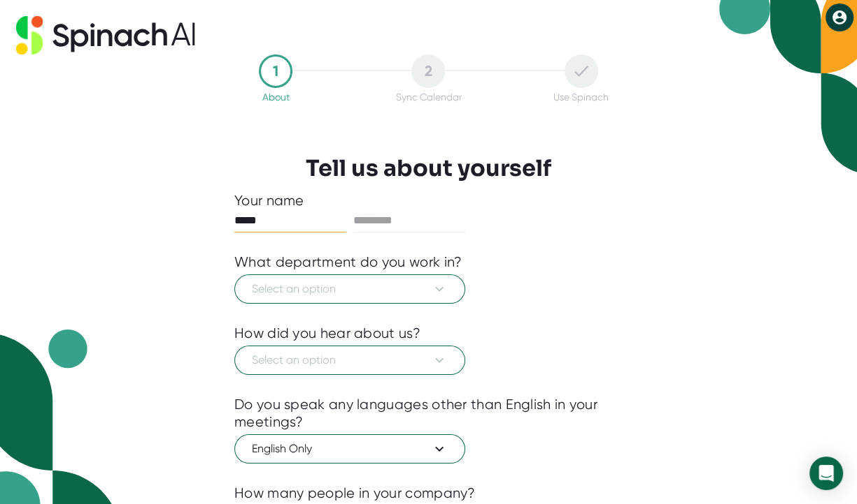 The height and width of the screenshot is (504, 857). I want to click on div: About, so click(275, 97).